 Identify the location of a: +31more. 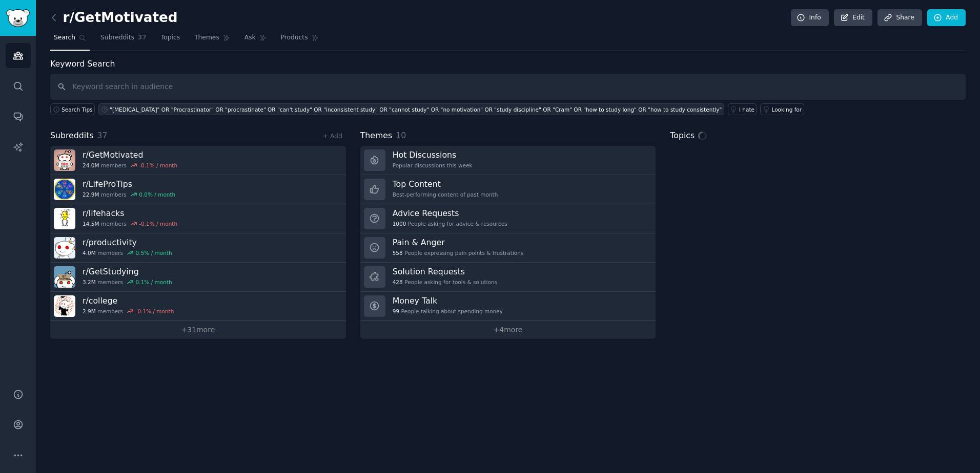
(198, 330).